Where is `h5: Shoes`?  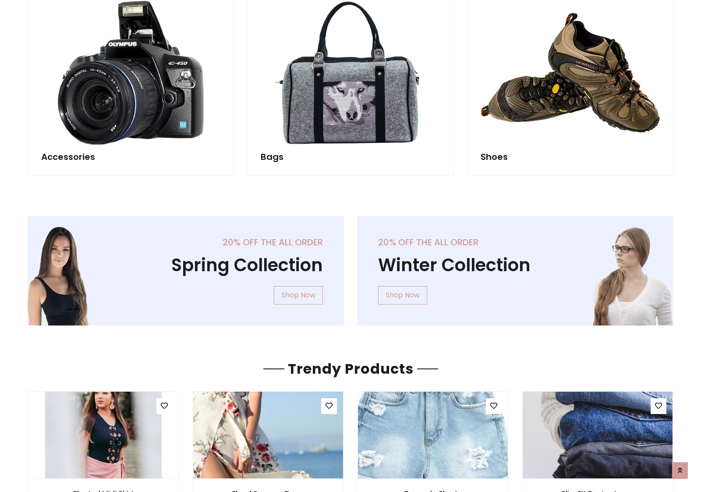 h5: Shoes is located at coordinates (570, 157).